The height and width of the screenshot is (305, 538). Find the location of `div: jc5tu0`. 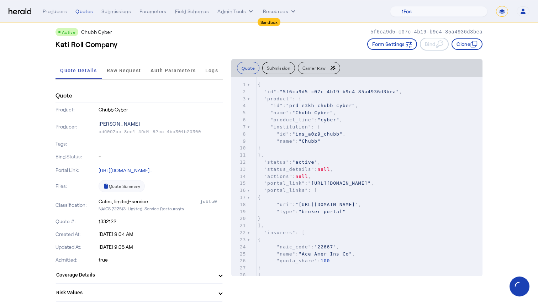

div: jc5tu0 is located at coordinates (211, 201).